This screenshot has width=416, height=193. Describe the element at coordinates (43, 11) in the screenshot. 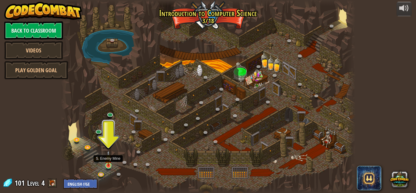

I see `img: CodeCombat - Learn how to code by playing a game` at that location.